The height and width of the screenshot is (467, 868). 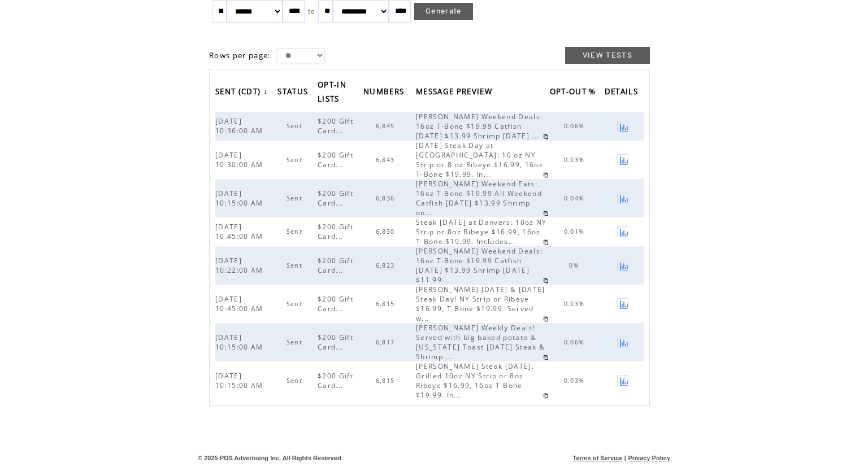 I want to click on span: 0.01%, so click(x=576, y=231).